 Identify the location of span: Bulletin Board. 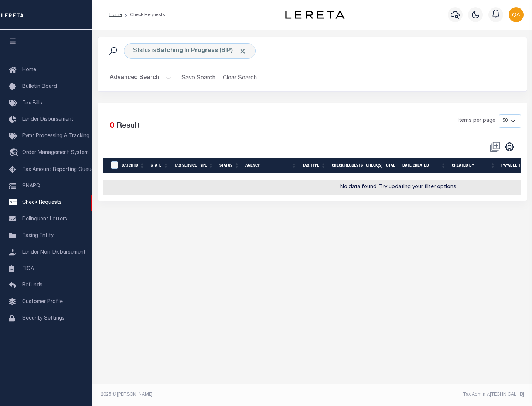
(39, 87).